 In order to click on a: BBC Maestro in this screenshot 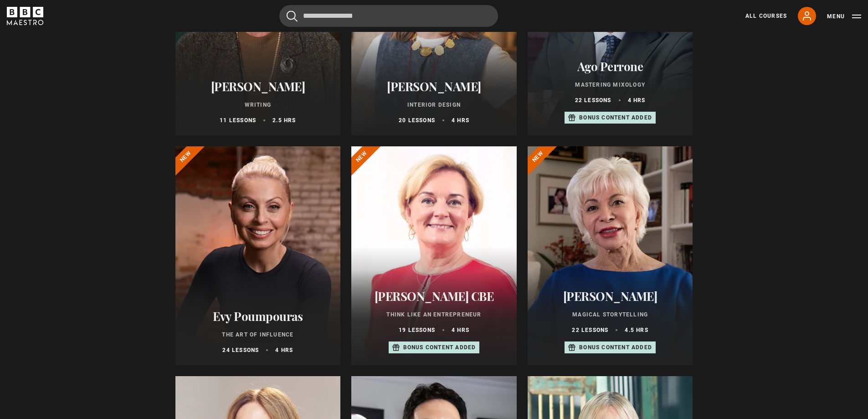, I will do `click(25, 16)`.